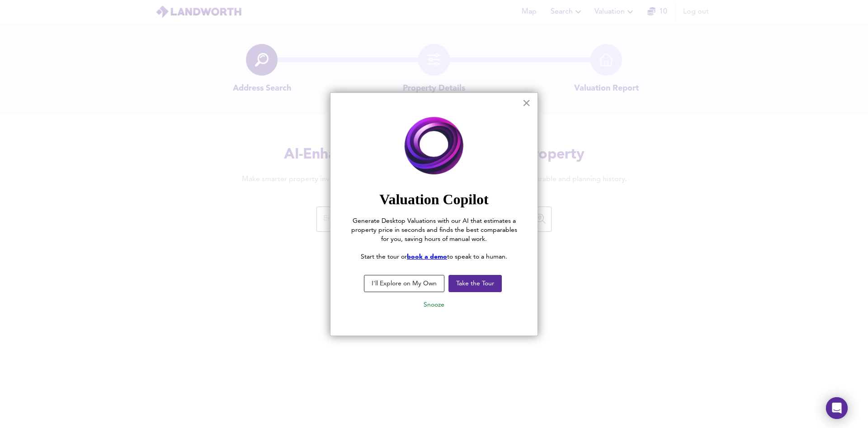 Image resolution: width=868 pixels, height=428 pixels. Describe the element at coordinates (477, 257) in the screenshot. I see `span: to speak to a human.` at that location.